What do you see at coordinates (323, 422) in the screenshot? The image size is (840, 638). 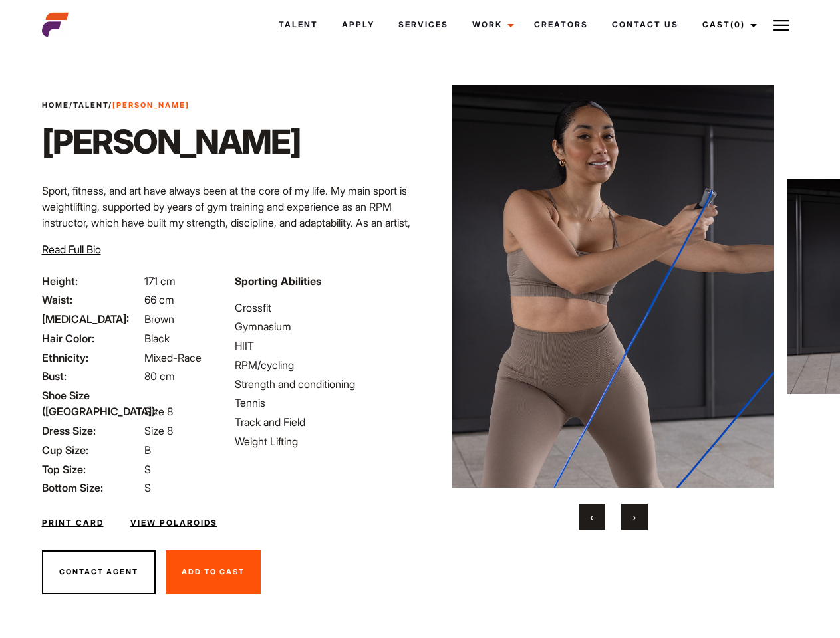 I see `li: Track and Field` at bounding box center [323, 422].